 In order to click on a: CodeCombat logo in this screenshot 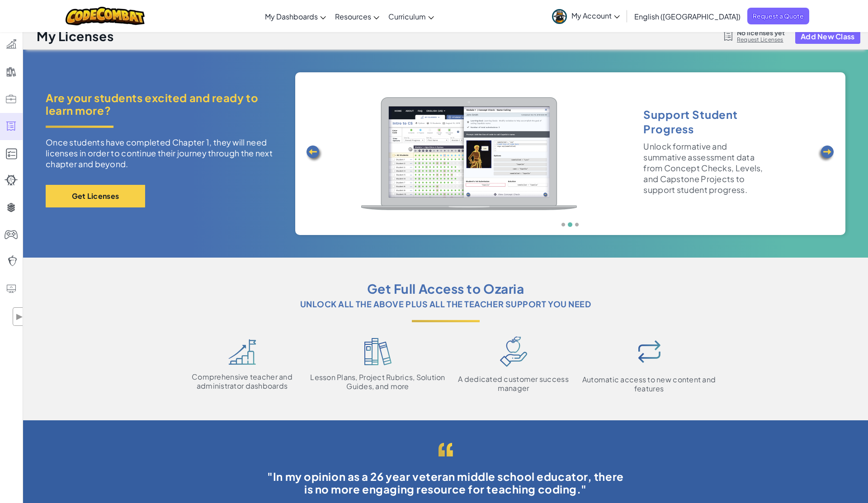, I will do `click(105, 16)`.